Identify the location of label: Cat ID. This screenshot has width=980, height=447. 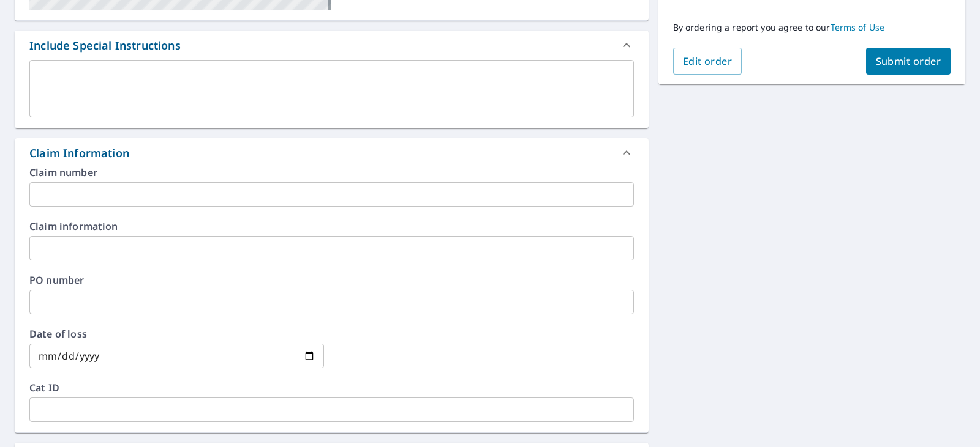
(331, 388).